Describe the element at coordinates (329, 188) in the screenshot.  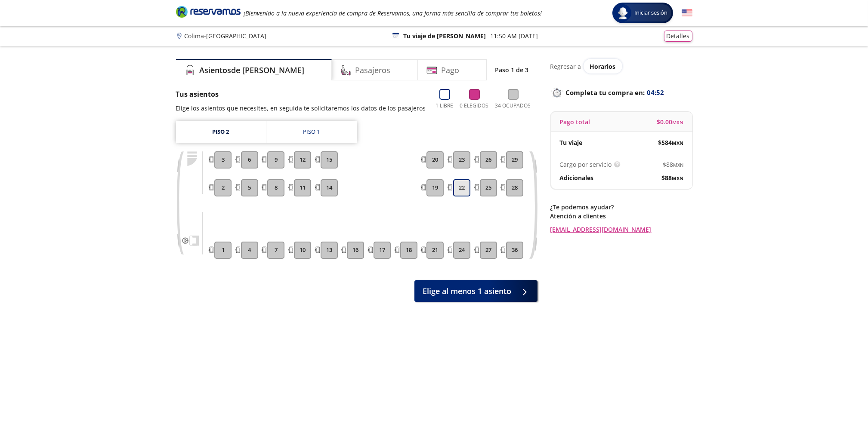
I see `button: 14` at that location.